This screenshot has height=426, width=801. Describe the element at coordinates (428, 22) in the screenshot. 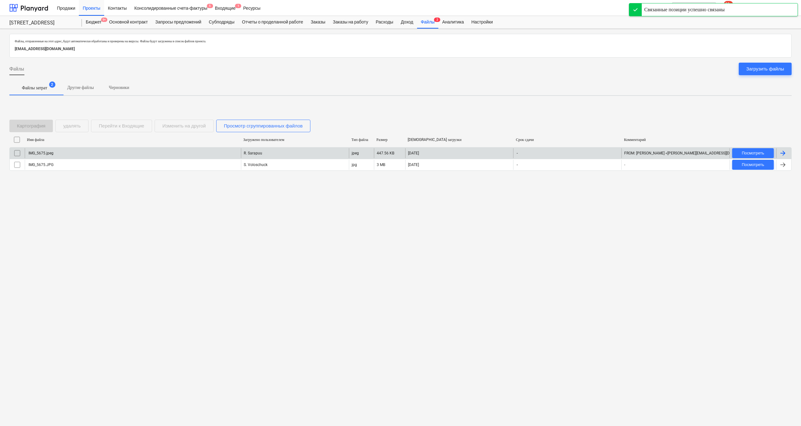

I see `div: Файлы` at that location.